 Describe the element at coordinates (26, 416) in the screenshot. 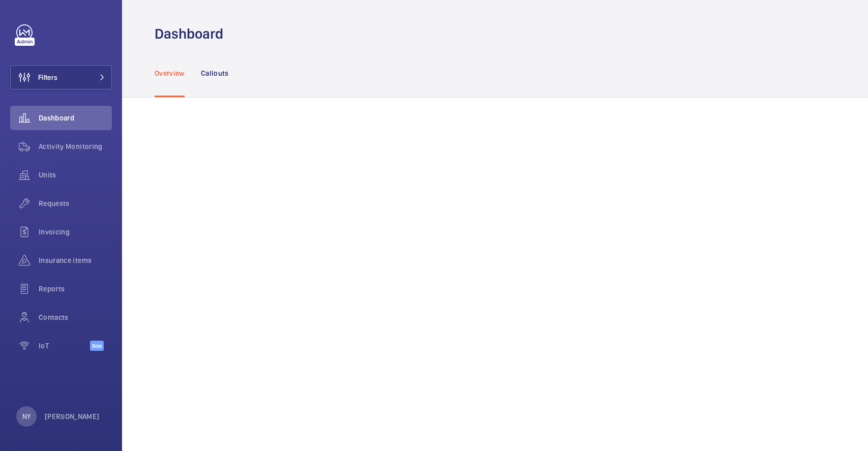

I see `p: NY` at that location.